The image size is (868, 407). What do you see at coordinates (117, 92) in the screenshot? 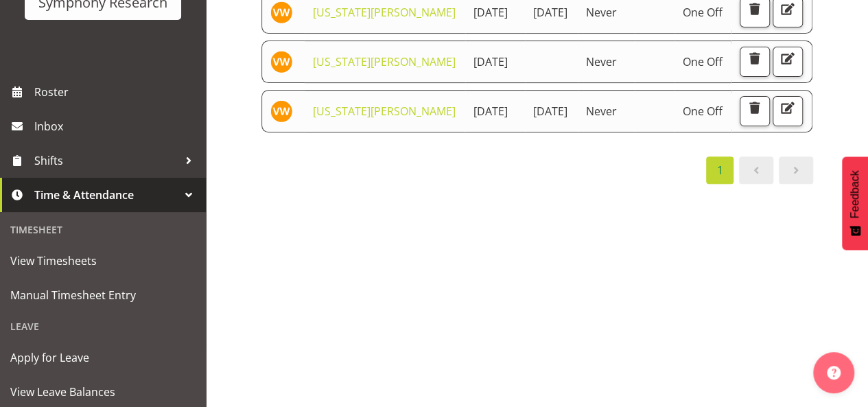
I see `span: Roster` at bounding box center [117, 92].